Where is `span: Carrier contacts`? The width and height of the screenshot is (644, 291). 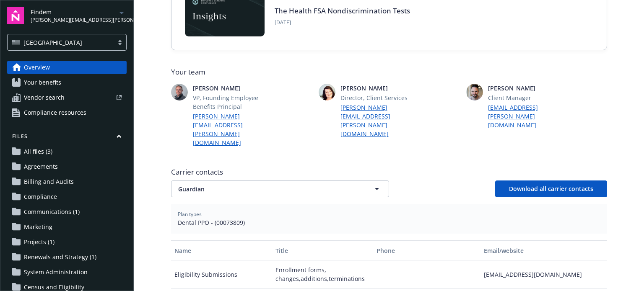 span: Carrier contacts is located at coordinates (390, 172).